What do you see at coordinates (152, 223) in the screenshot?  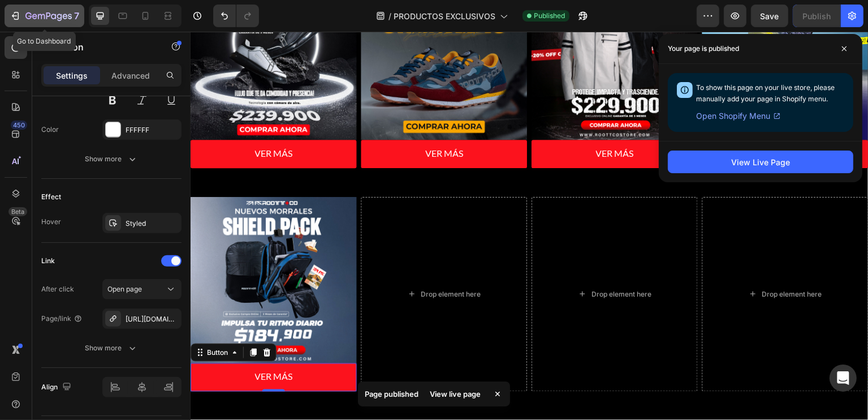 I see `div: Styled` at bounding box center [152, 223].